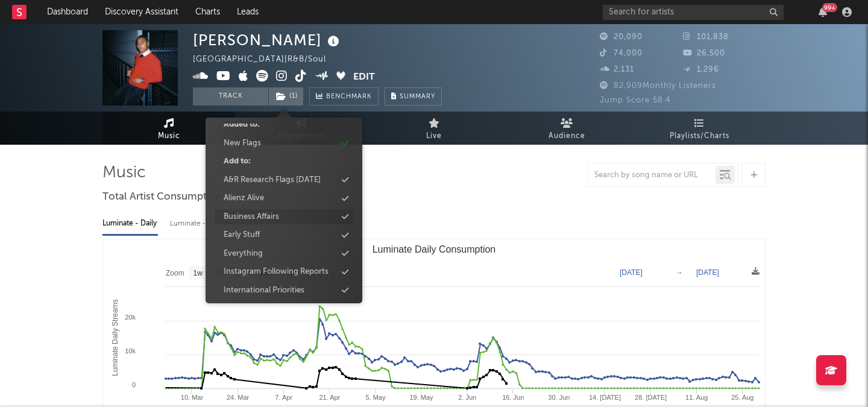  Describe the element at coordinates (349, 97) in the screenshot. I see `span: Benchmark` at that location.